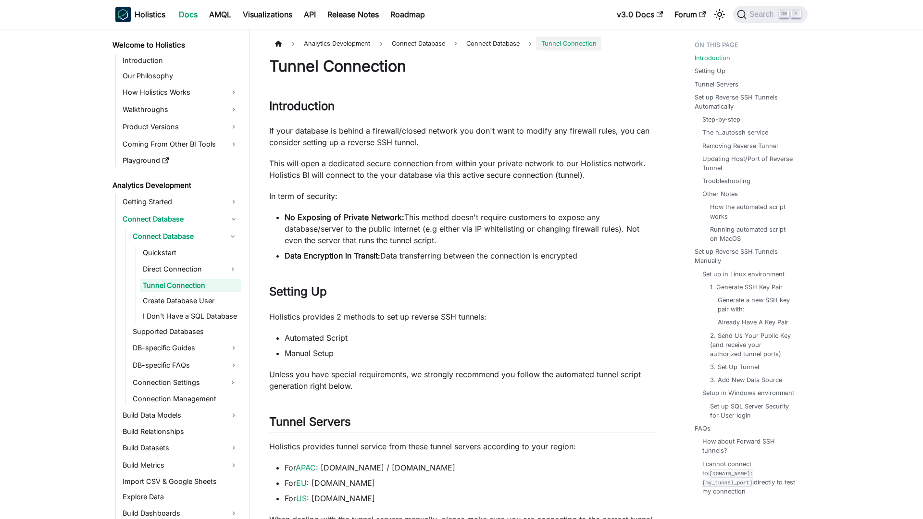  What do you see at coordinates (703, 429) in the screenshot?
I see `a: FAQs` at bounding box center [703, 429].